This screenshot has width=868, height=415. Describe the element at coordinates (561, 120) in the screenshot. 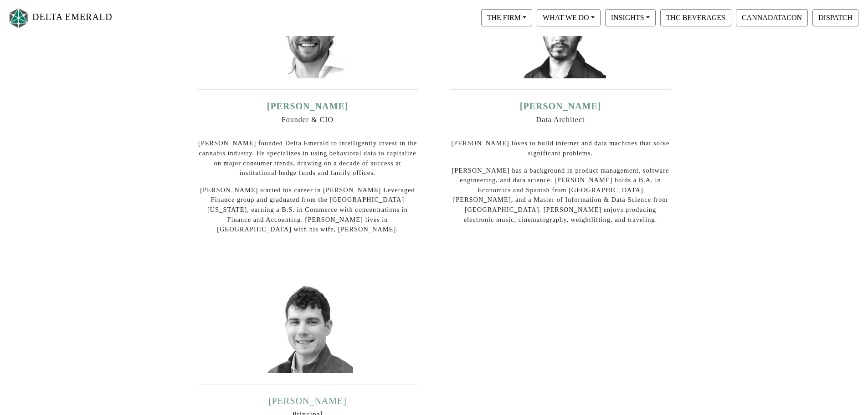

I see `h6: Data Architect` at that location.